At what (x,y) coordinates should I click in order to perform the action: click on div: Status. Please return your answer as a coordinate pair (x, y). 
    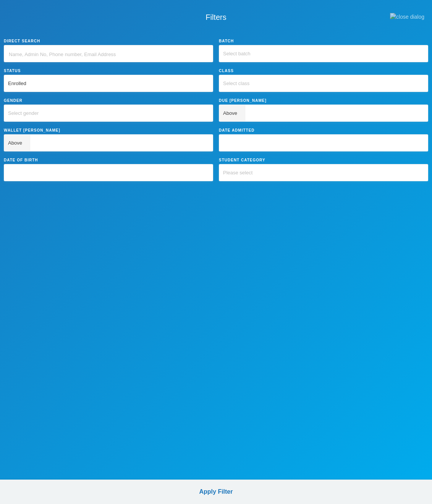
    Looking at the image, I should click on (108, 70).